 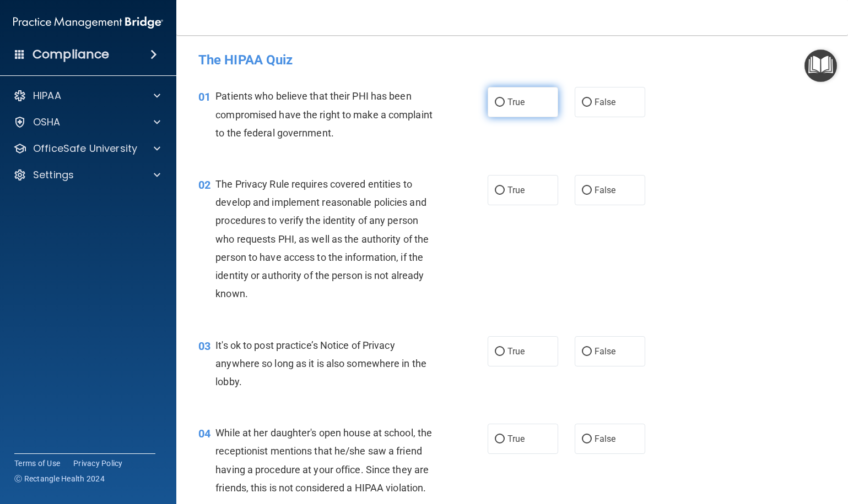 I want to click on span: 03, so click(x=204, y=346).